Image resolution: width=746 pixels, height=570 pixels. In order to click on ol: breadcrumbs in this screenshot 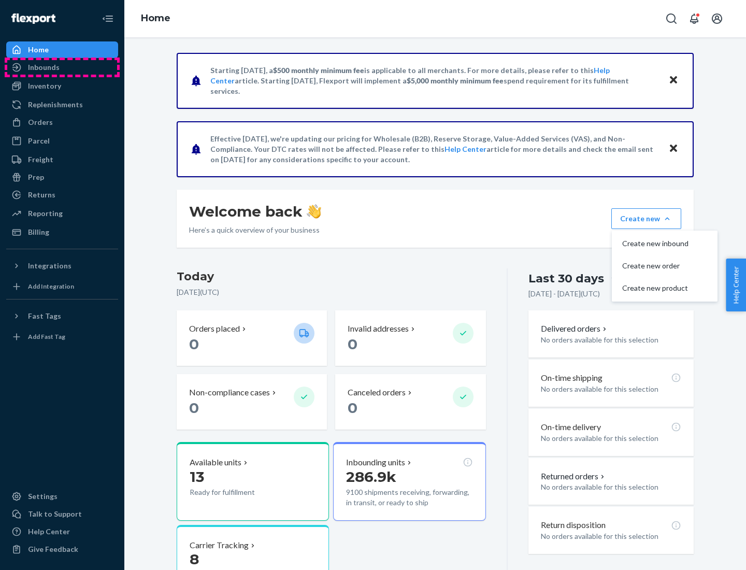, I will do `click(156, 19)`.